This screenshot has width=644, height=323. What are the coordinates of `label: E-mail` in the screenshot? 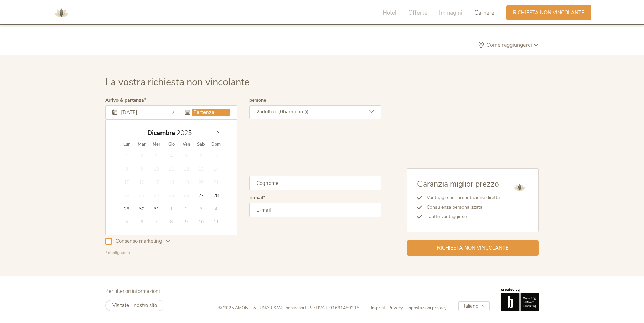 It's located at (257, 198).